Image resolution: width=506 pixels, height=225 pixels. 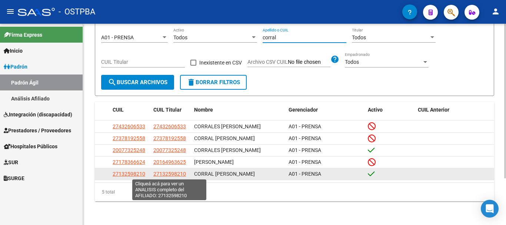 What do you see at coordinates (137, 82) in the screenshot?
I see `span: Buscar Archivos` at bounding box center [137, 82].